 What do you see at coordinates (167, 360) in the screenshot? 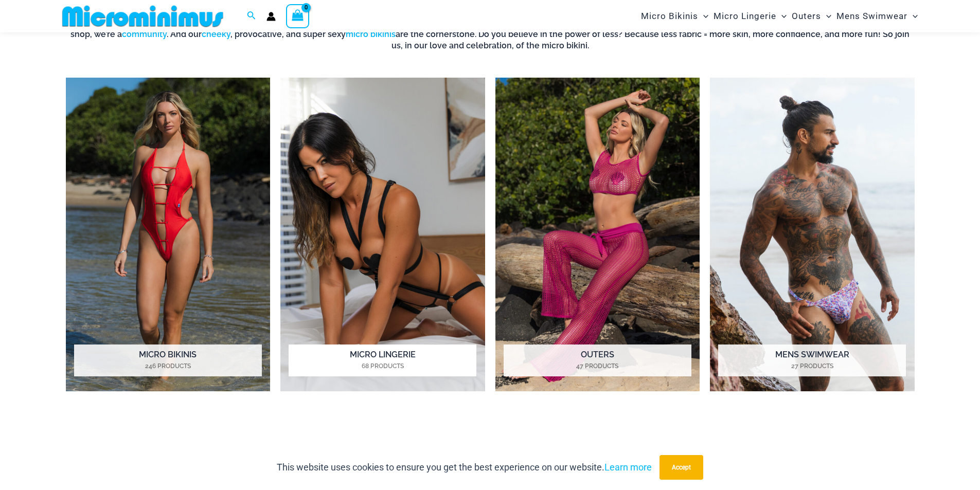
I see `h2: Micro Bikinis` at bounding box center [167, 360].